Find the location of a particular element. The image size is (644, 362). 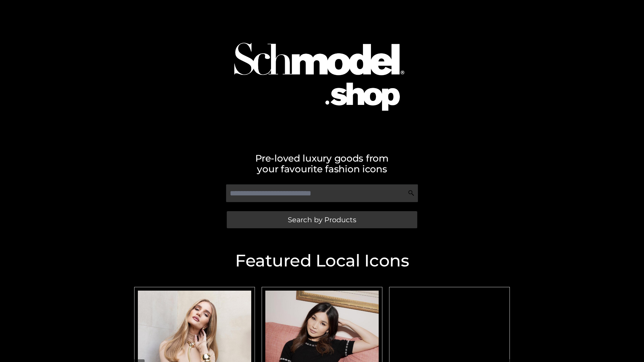

h2: Featured Local Icons​ is located at coordinates (322, 261).